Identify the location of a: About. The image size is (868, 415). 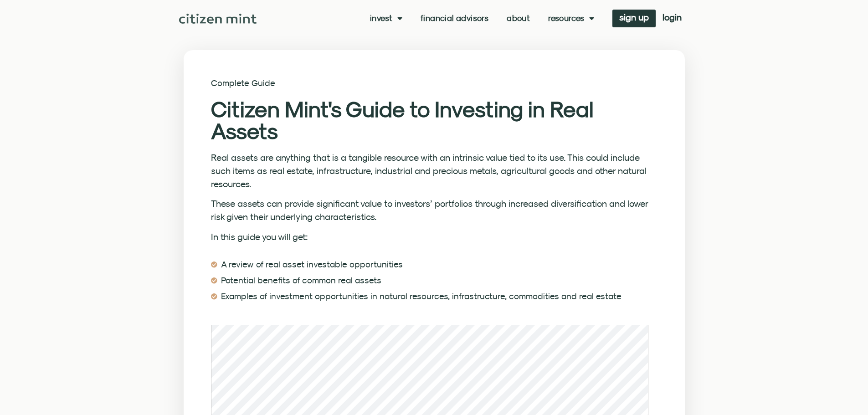
(518, 18).